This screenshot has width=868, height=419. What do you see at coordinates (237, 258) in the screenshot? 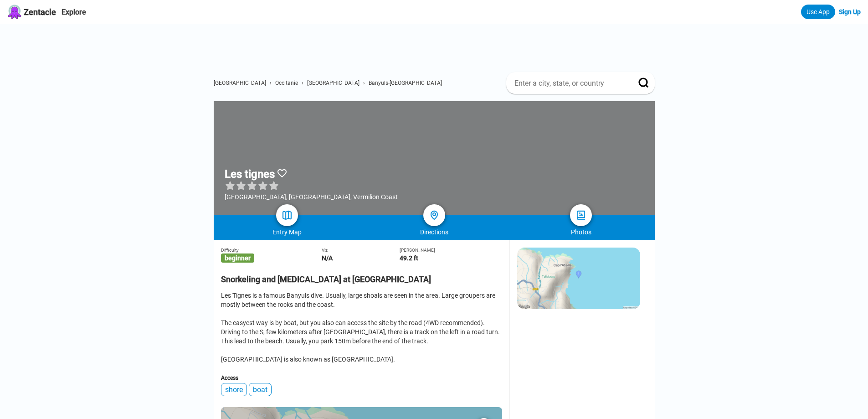
I see `span: beginner` at bounding box center [237, 258].